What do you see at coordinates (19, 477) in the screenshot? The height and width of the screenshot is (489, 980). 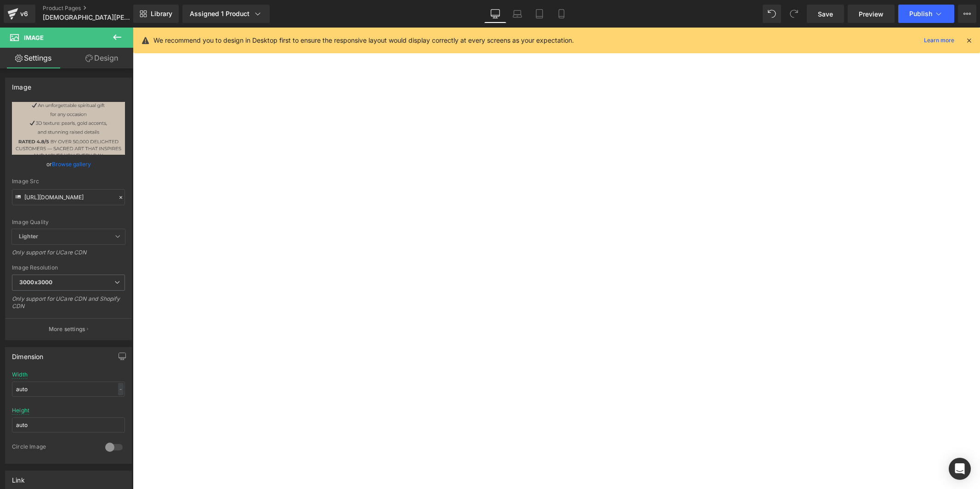 I see `div: Link` at bounding box center [19, 477].